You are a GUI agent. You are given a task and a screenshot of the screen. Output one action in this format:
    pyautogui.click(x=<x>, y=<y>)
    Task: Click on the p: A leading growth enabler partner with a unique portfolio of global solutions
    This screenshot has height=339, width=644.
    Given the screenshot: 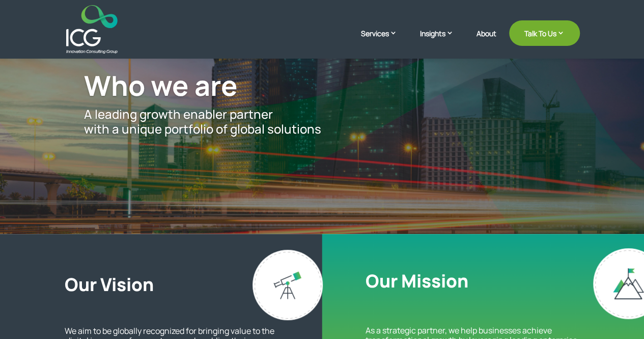 What is the action you would take?
    pyautogui.click(x=322, y=122)
    